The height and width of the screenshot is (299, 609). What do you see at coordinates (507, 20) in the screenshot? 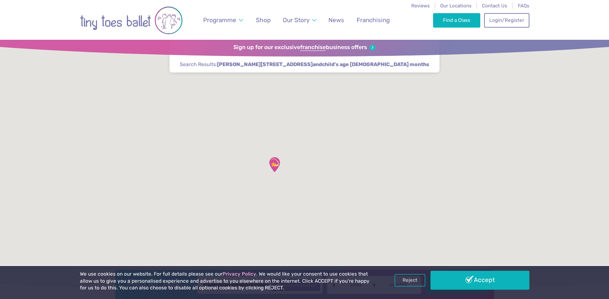
I see `a: Login/Register` at bounding box center [507, 20].